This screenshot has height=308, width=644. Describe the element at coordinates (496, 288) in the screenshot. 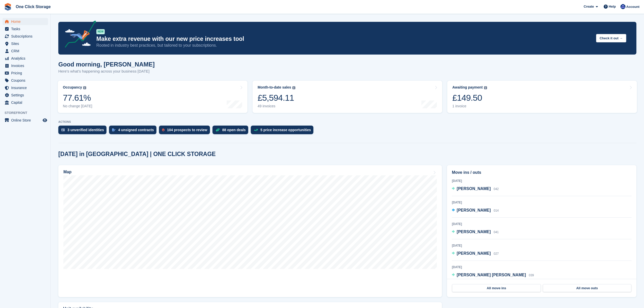

I see `a: All move ins` at that location.